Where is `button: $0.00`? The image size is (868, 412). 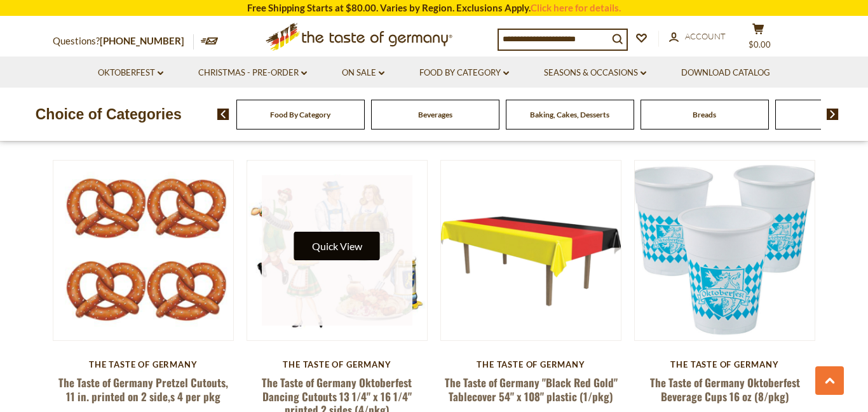
button: $0.00 is located at coordinates (758, 39).